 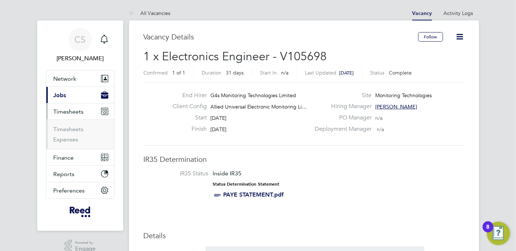 I want to click on h3: Vacancy Details, so click(x=281, y=37).